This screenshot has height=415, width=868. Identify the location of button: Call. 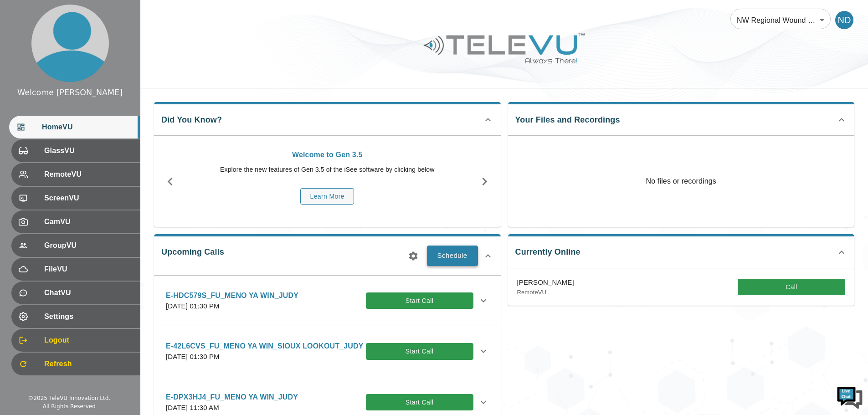
(791, 287).